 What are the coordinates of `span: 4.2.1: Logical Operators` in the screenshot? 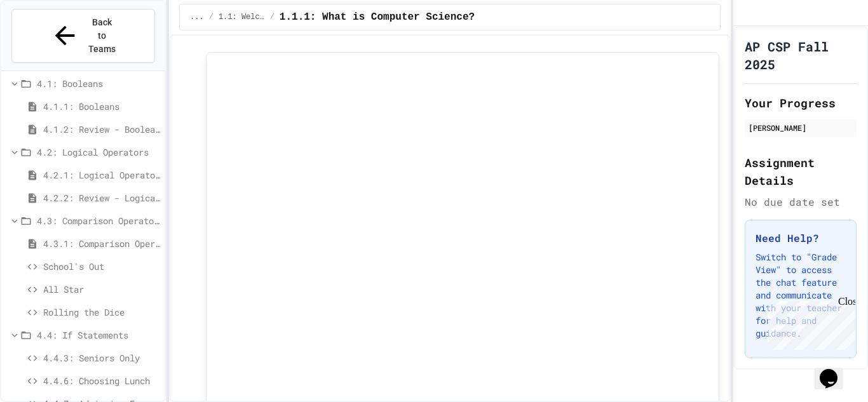 It's located at (102, 175).